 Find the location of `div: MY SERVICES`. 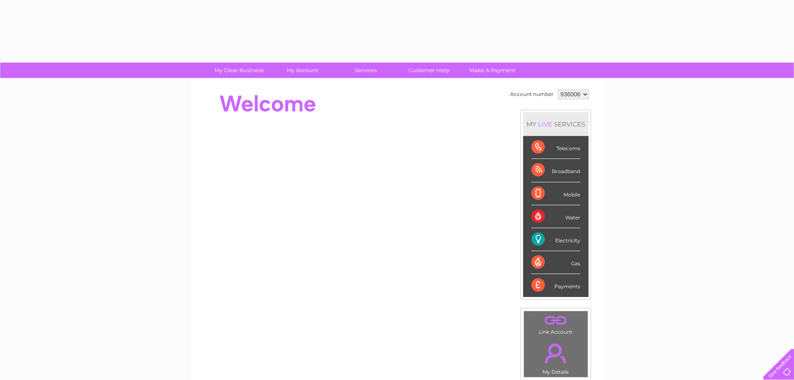

div: MY SERVICES is located at coordinates (556, 124).